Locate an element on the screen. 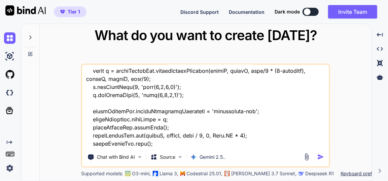  span: Tier 1 is located at coordinates (74, 12).